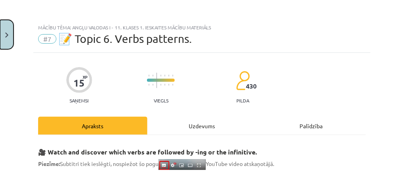  Describe the element at coordinates (243, 101) in the screenshot. I see `p: pilda` at that location.